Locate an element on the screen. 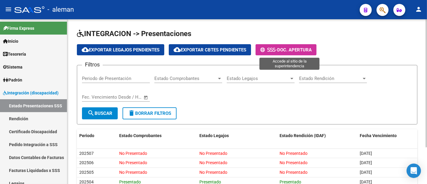 The image size is (427, 184). span: Exportar Cbtes Pendientes is located at coordinates (210, 50).